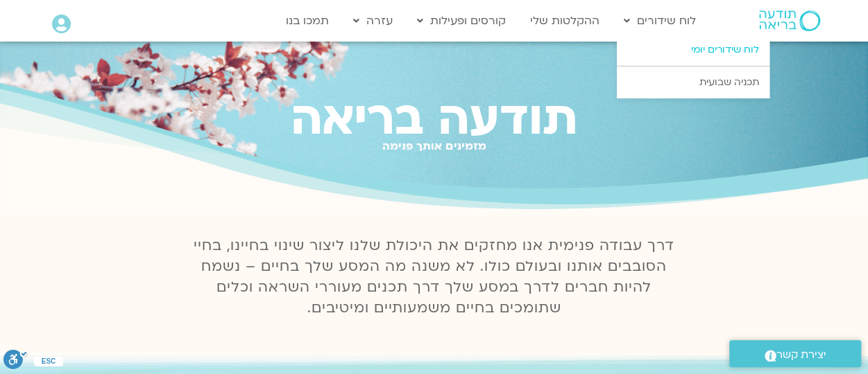  What do you see at coordinates (790, 21) in the screenshot?
I see `img: תודעה בריאה` at bounding box center [790, 21].